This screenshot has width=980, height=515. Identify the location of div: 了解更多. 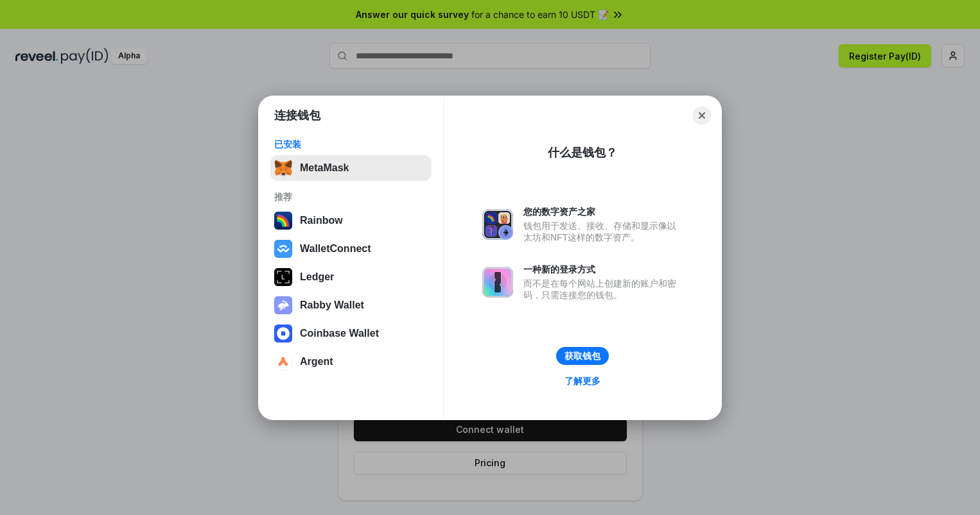
(582, 381).